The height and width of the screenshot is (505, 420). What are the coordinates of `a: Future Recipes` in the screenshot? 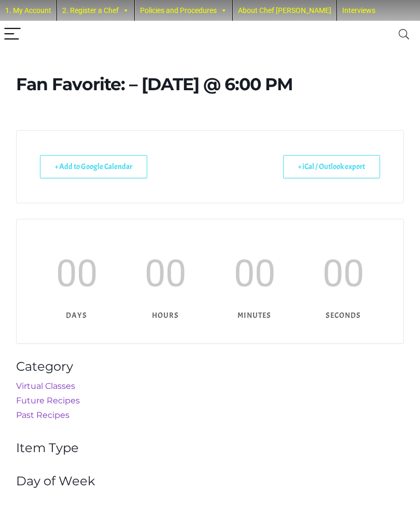 It's located at (48, 400).